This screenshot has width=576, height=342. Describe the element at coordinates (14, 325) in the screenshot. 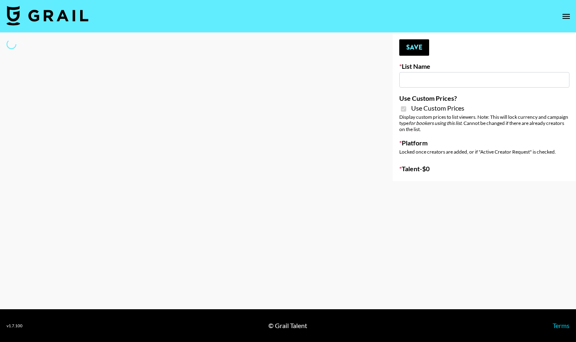

I see `div: v 1.7.100` at that location.